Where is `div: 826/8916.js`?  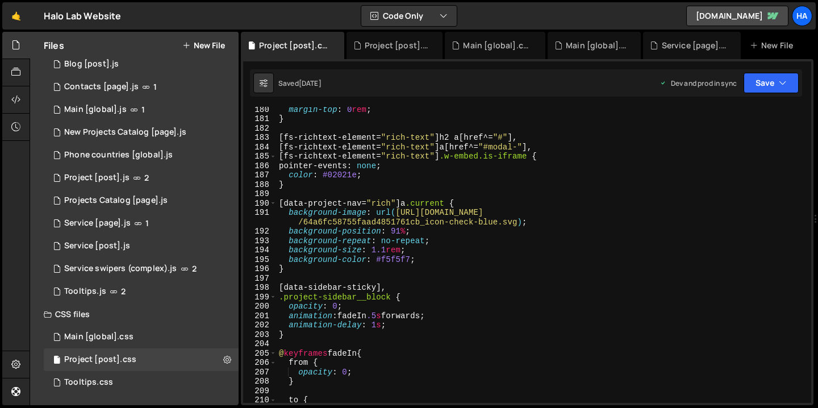 div: 826/8916.js is located at coordinates (141, 178).